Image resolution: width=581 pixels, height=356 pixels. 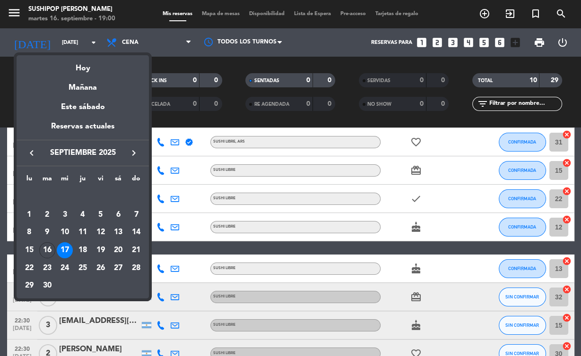 What do you see at coordinates (83, 180) in the screenshot?
I see `th: jueves` at bounding box center [83, 180].